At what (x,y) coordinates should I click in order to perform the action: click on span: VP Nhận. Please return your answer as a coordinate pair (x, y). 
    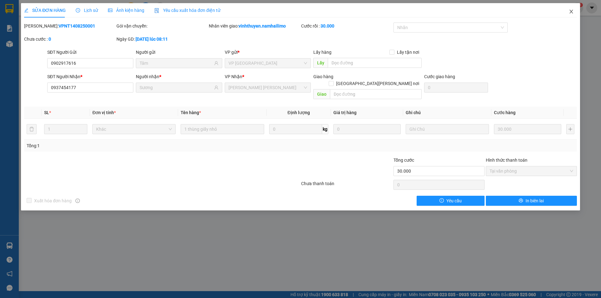
    Looking at the image, I should click on (233, 77).